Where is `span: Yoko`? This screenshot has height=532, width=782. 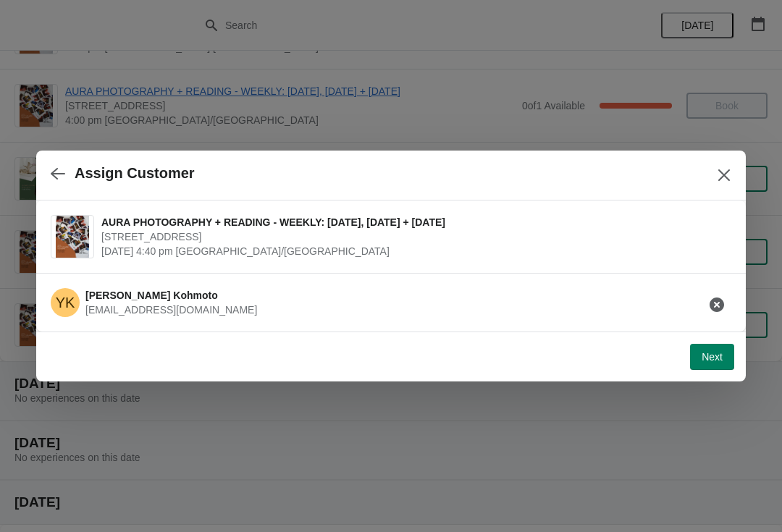 span: Yoko is located at coordinates (66, 302).